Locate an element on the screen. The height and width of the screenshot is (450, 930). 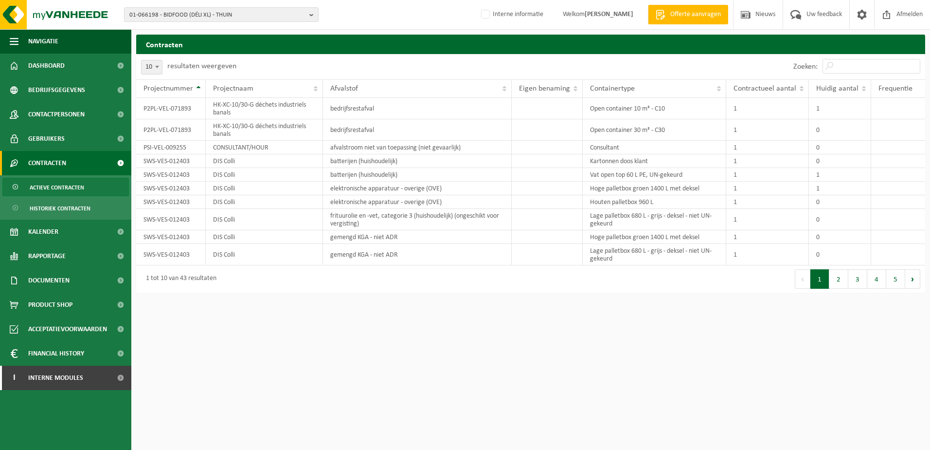
td: Kartonnen doos klant is located at coordinates (655, 161).